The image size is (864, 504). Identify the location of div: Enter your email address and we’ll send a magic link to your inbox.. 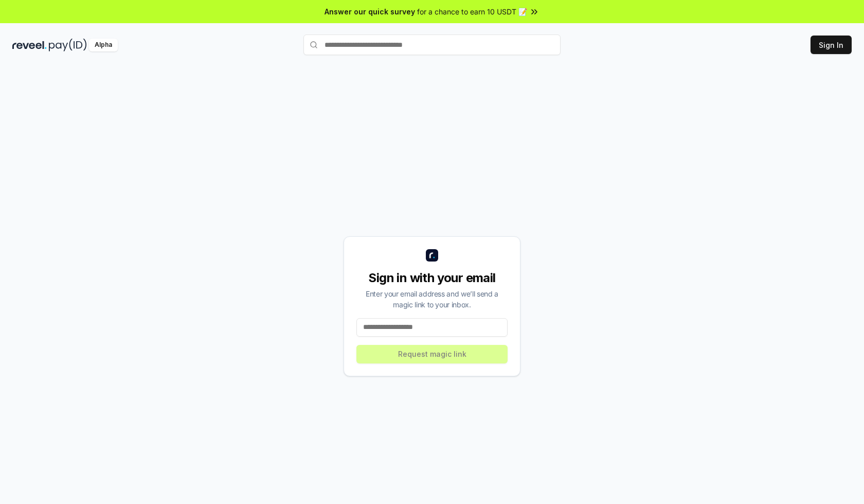
(432, 299).